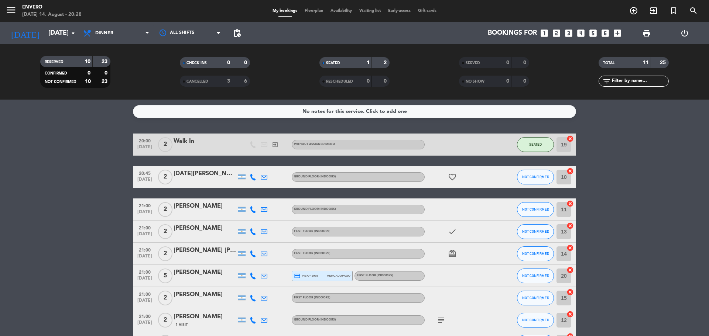  What do you see at coordinates (654, 11) in the screenshot?
I see `i: exit_to_app` at bounding box center [654, 11].